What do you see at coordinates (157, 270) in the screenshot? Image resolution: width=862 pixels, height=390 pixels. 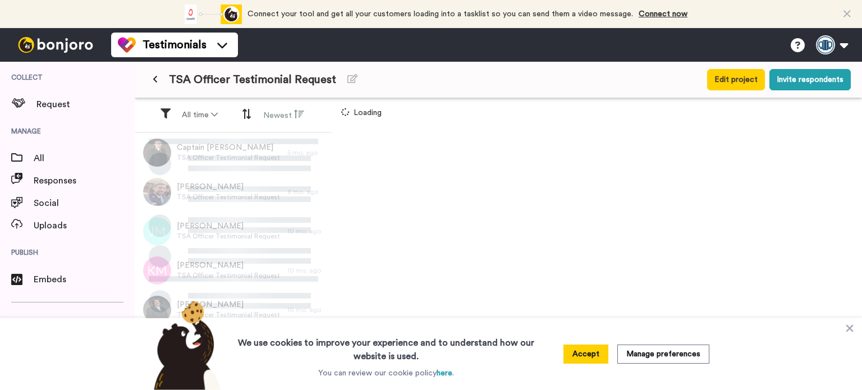 I see `img: km.png` at bounding box center [157, 270].